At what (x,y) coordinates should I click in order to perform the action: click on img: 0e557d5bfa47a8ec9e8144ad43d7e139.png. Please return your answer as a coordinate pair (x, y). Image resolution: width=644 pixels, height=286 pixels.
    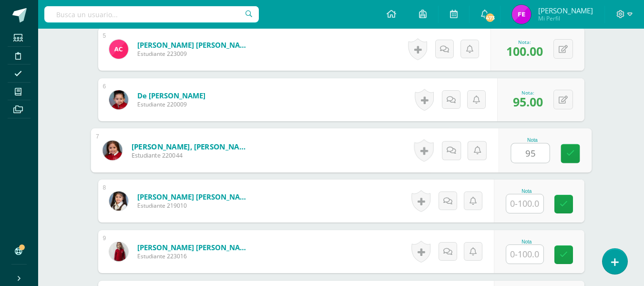
    Looking at the image, I should click on (119, 49).